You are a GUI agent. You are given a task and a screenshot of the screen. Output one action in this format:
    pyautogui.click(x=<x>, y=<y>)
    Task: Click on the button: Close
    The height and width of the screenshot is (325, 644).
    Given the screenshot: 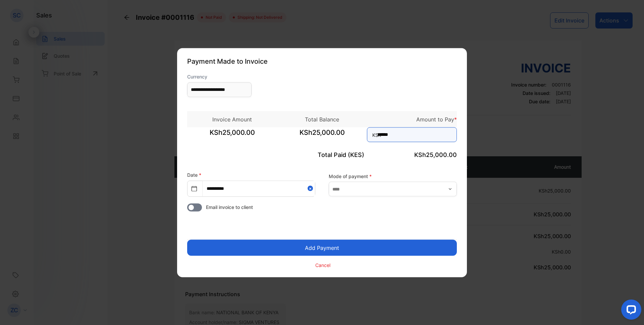 What is the action you would take?
    pyautogui.click(x=311, y=188)
    